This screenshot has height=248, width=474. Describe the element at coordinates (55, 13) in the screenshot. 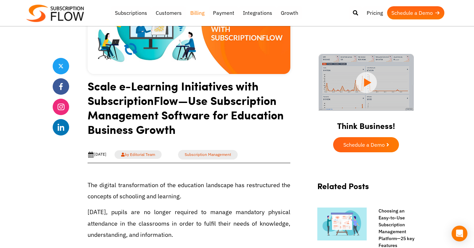

I see `img: Subscriptionflow` at that location.